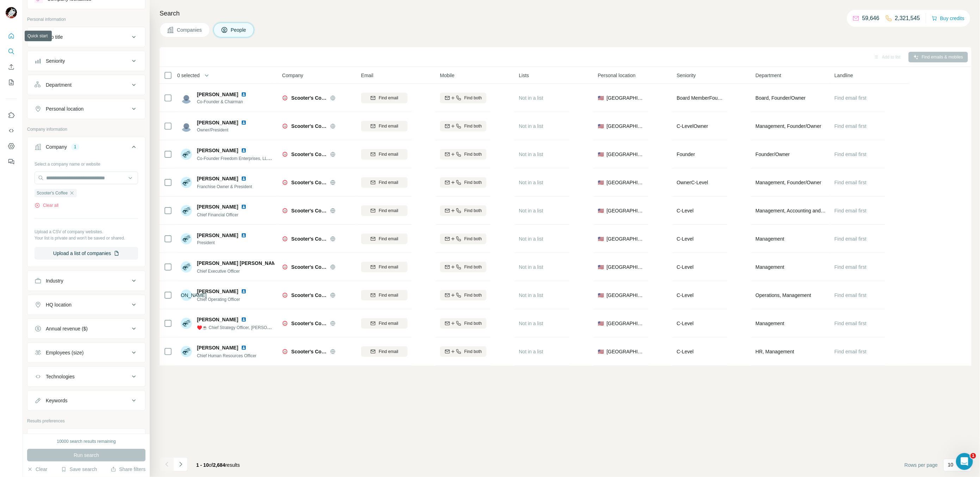  What do you see at coordinates (692, 126) in the screenshot?
I see `span: C-Level Owner` at bounding box center [692, 126].